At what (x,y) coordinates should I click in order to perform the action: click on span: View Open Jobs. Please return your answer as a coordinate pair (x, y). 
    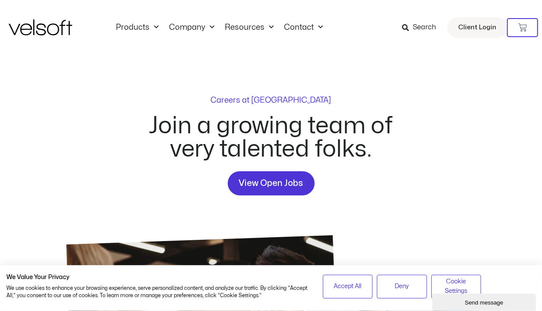
    Looking at the image, I should click on (271, 184).